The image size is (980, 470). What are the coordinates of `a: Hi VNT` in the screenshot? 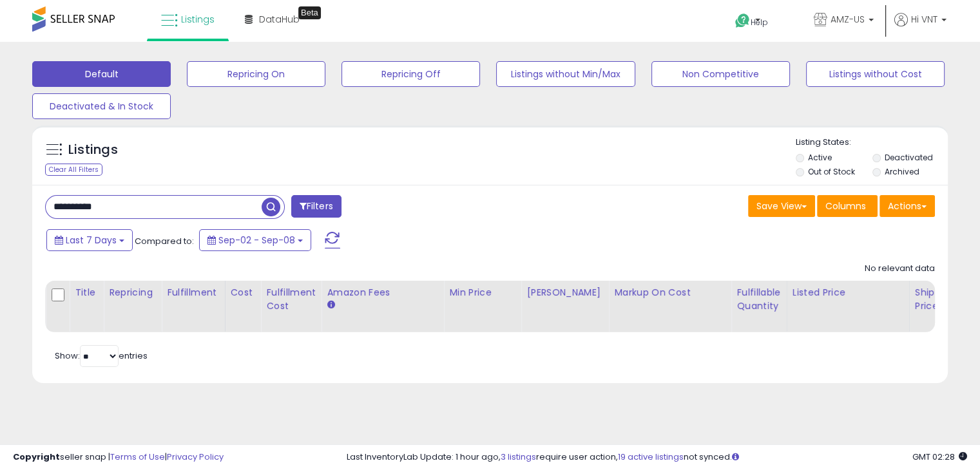 It's located at (920, 27).